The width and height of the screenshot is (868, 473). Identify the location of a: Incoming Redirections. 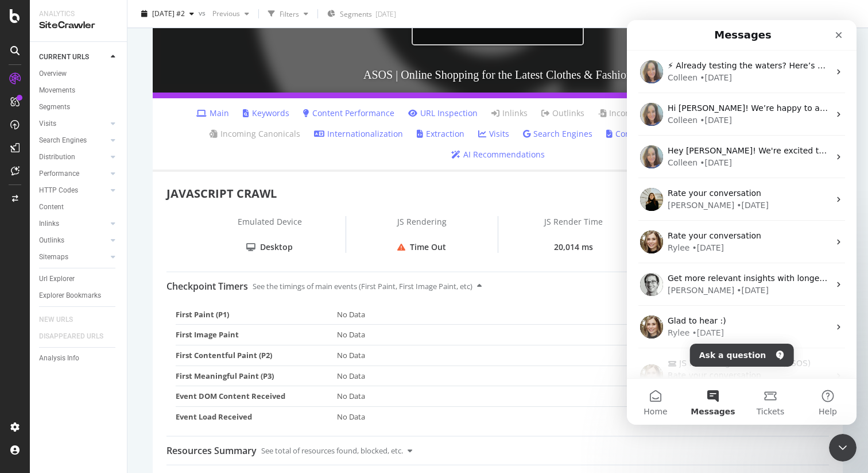
(646, 113).